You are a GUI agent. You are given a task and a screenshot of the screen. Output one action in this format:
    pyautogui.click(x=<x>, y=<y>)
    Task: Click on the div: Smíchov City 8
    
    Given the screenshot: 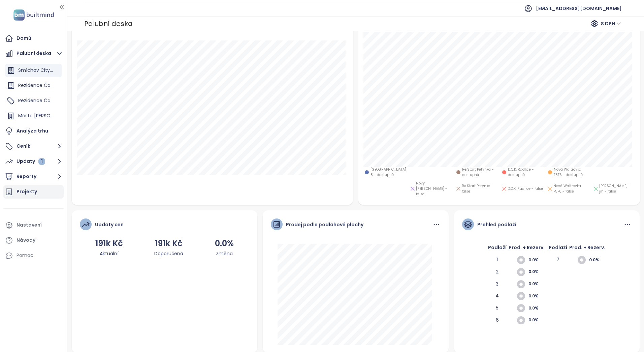 What is the action you would take?
    pyautogui.click(x=33, y=71)
    